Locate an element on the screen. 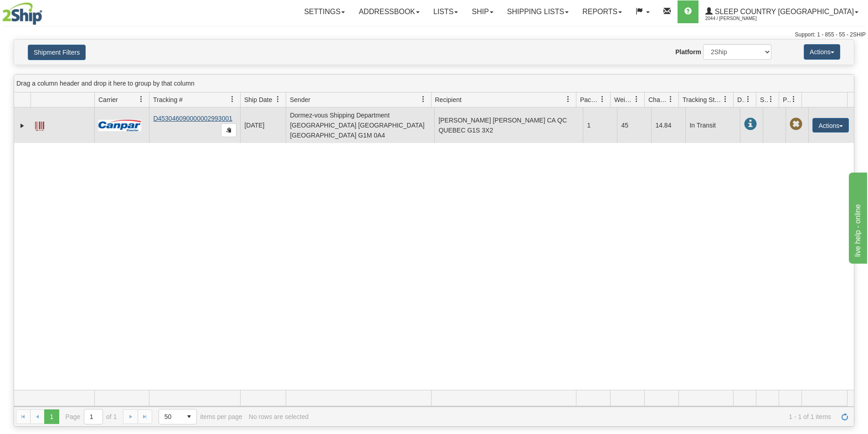 This screenshot has width=868, height=434. a: Expand is located at coordinates (23, 126).